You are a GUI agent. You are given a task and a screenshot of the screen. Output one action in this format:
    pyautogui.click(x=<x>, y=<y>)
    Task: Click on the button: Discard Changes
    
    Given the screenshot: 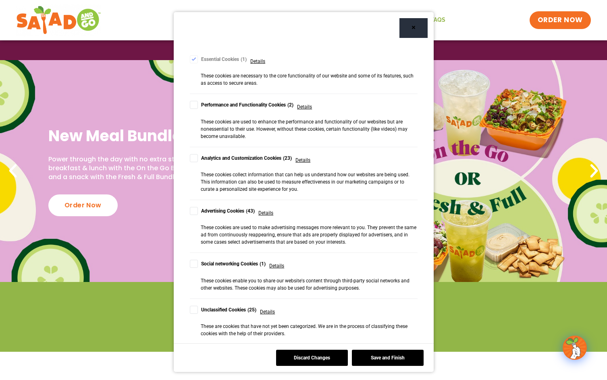 What is the action you would take?
    pyautogui.click(x=312, y=358)
    